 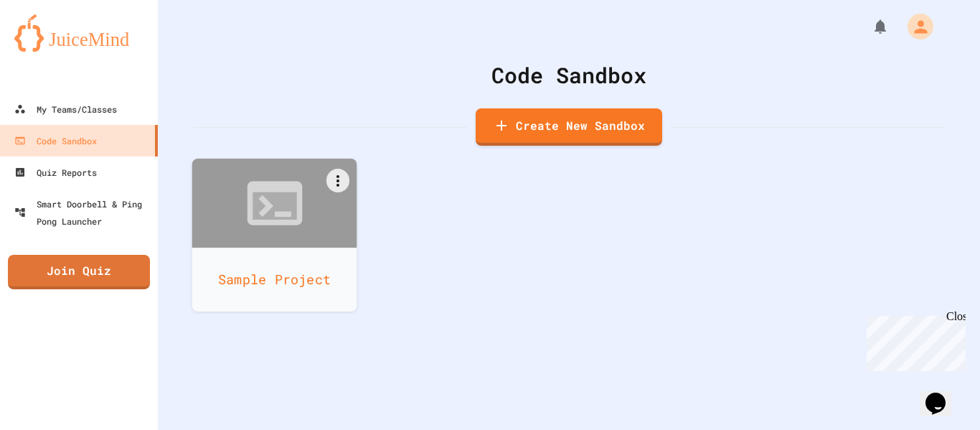 I want to click on a: Sample Project, so click(x=275, y=234).